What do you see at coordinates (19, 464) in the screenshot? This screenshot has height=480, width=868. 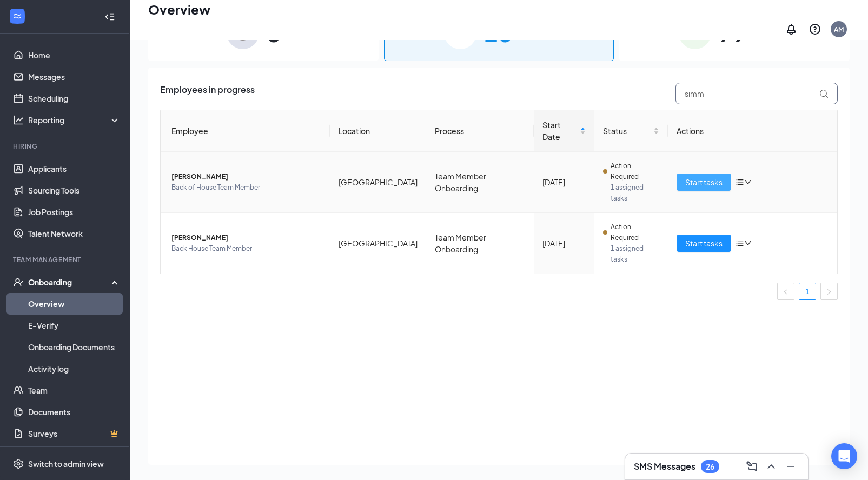 I see `svg: Settings` at bounding box center [19, 464].